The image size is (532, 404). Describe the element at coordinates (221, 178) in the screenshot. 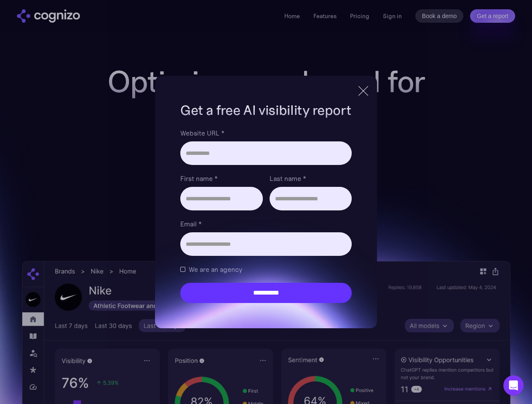

I see `label: First name *` at that location.